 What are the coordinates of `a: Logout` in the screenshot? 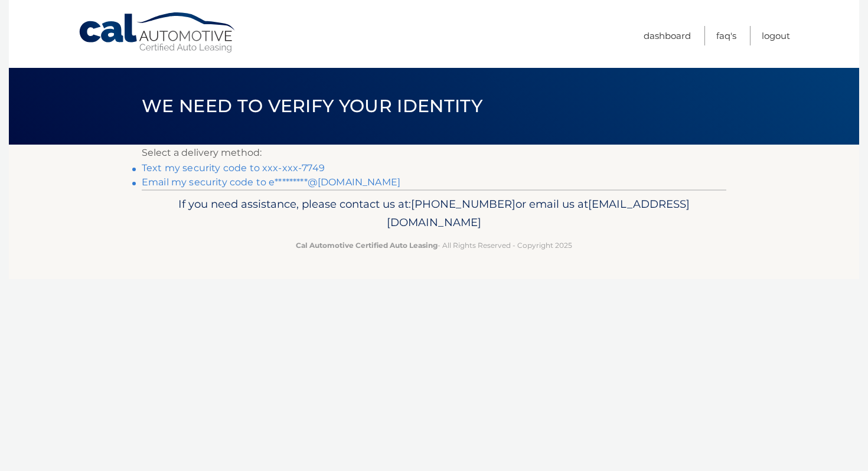 It's located at (775, 36).